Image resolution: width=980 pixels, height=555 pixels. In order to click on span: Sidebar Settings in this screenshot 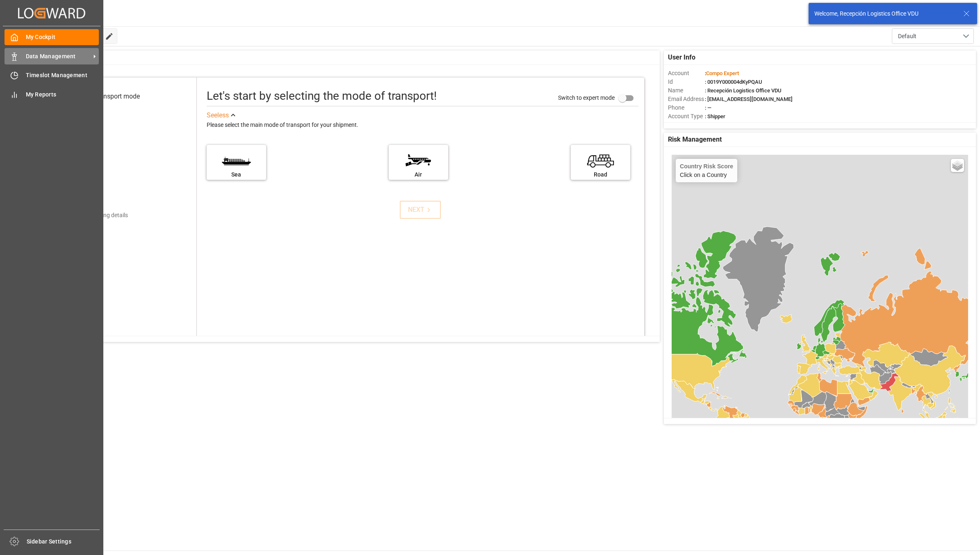, I will do `click(63, 542)`.